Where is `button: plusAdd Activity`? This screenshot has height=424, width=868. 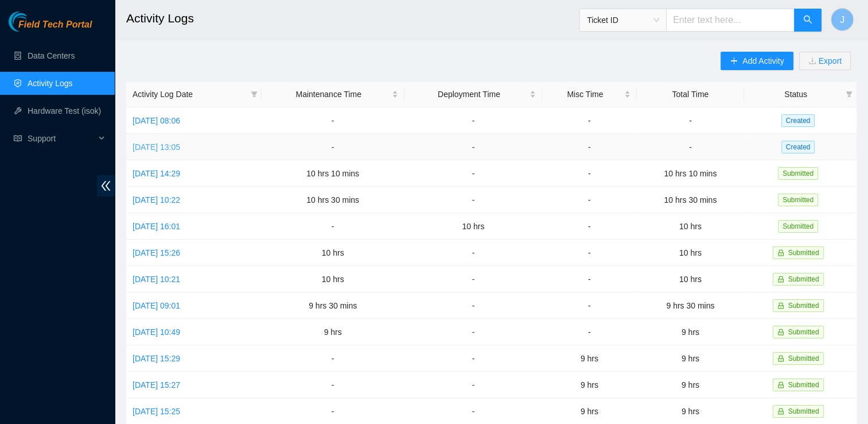 button: plusAdd Activity is located at coordinates (757, 60).